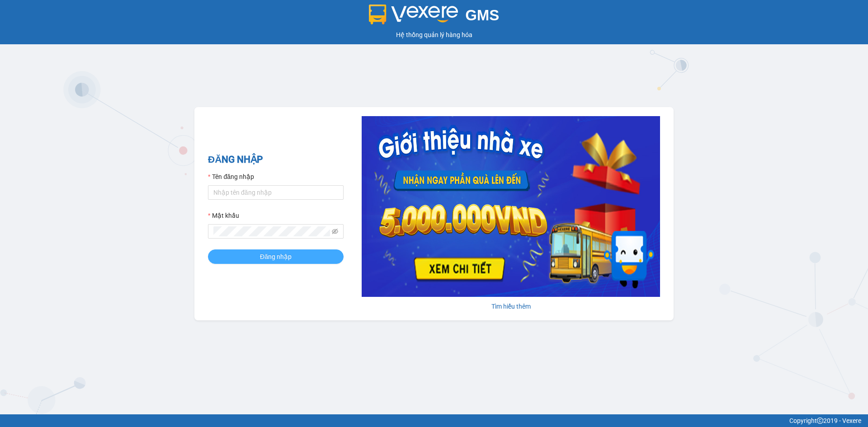 The image size is (868, 427). I want to click on input: Tên đăng nhập, so click(276, 192).